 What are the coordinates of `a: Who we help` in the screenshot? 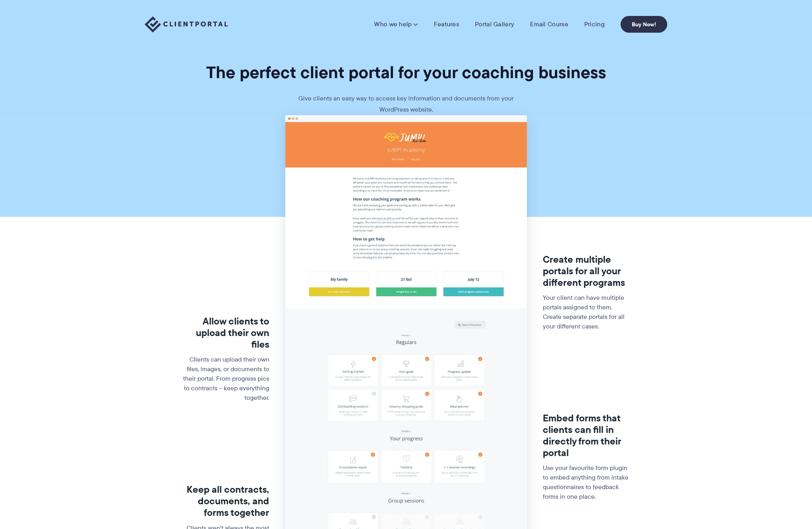 It's located at (395, 25).